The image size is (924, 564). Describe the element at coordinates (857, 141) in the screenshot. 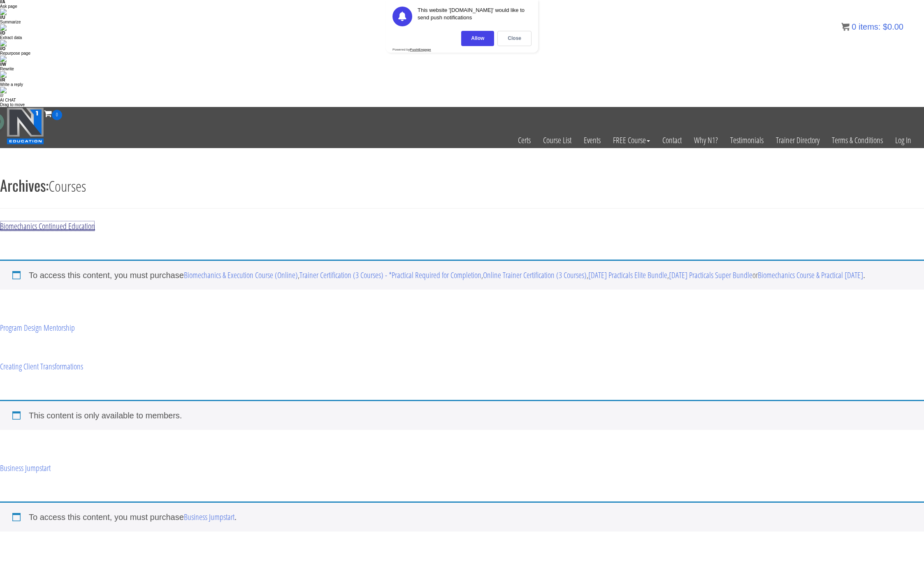

I see `a: Terms & Conditions` at that location.